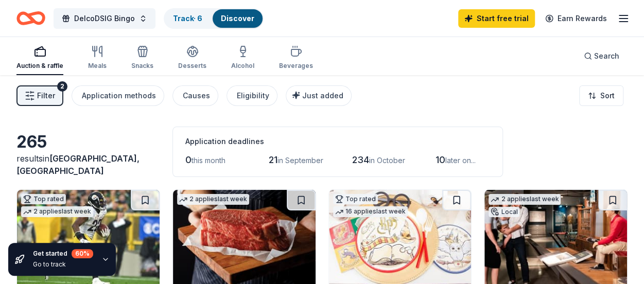  Describe the element at coordinates (243, 66) in the screenshot. I see `div: Alcohol` at that location.